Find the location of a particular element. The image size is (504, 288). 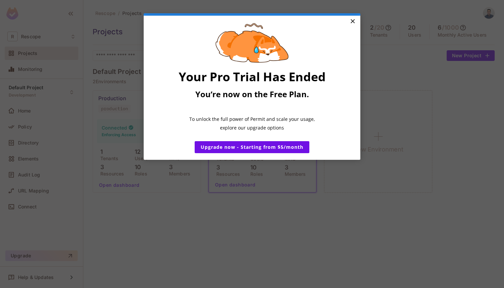

span: You’re now on the Free Plan. is located at coordinates (252, 94).